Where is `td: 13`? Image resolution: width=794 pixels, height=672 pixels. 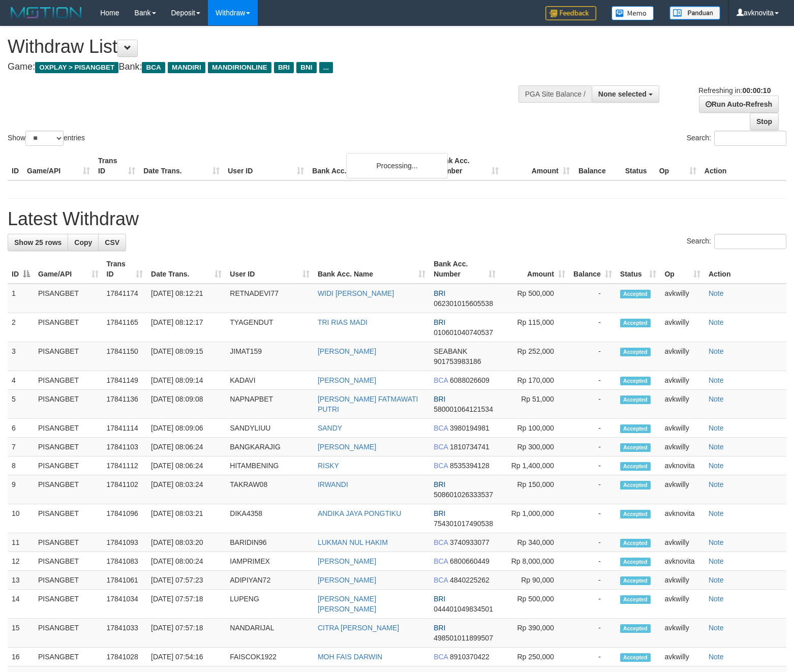
td: 13 is located at coordinates (21, 580).